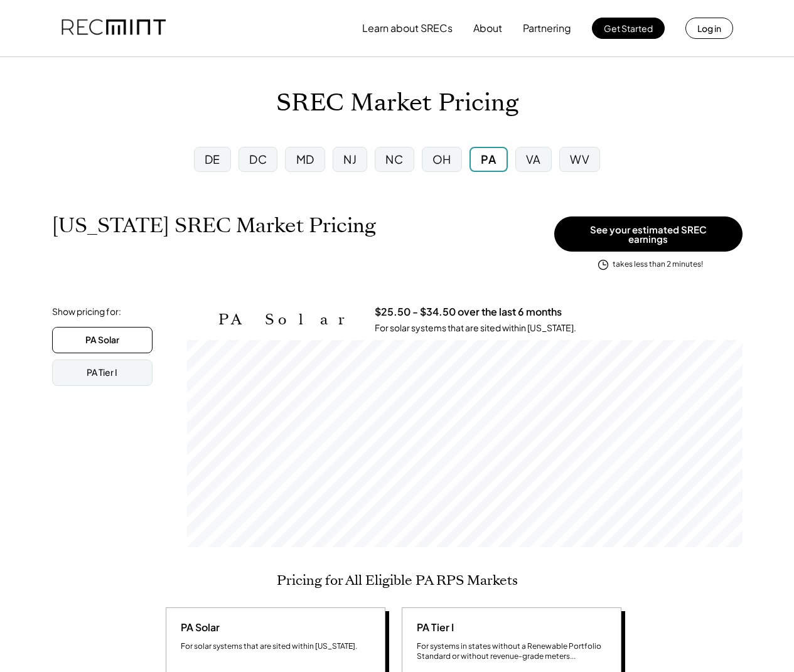  Describe the element at coordinates (397, 580) in the screenshot. I see `h2: Pricing for All Eligible PA RPS Markets` at that location.